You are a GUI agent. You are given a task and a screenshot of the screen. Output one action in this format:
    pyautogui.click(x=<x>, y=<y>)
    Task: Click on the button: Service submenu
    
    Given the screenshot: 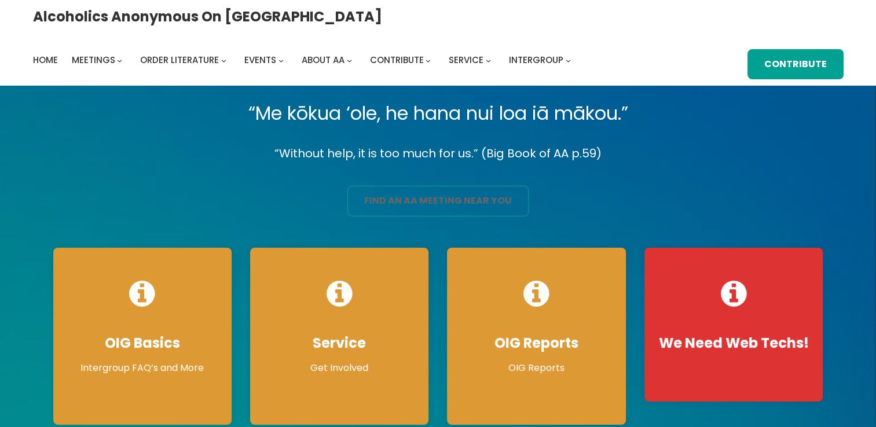 What is the action you would take?
    pyautogui.click(x=488, y=60)
    